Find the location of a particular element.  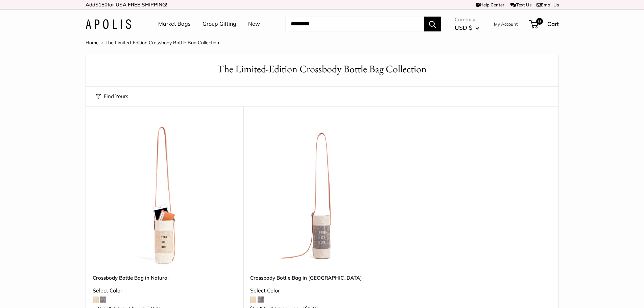

nav: Breadcrumb is located at coordinates (152, 42).